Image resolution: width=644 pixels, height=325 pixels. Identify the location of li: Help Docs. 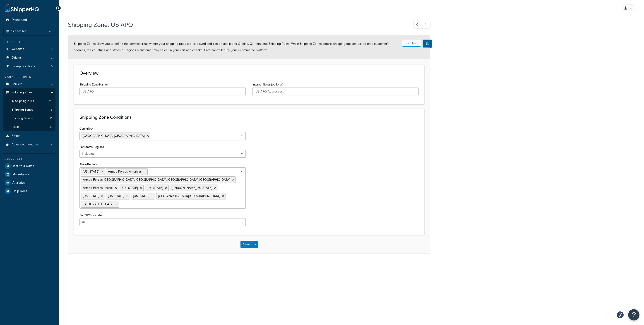
(29, 191).